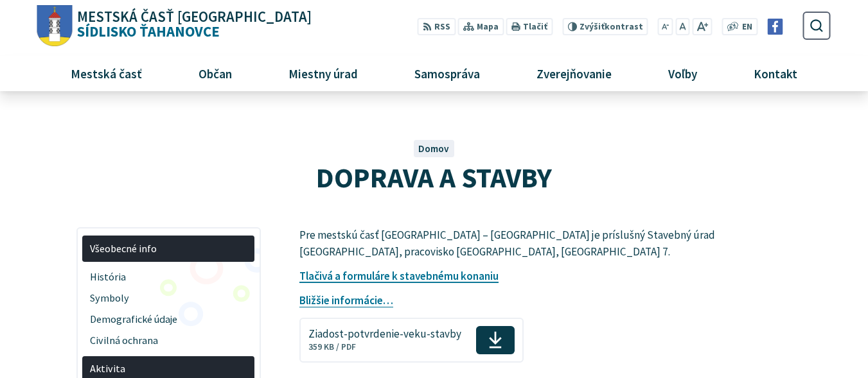 This screenshot has height=378, width=868. Describe the element at coordinates (436, 26) in the screenshot. I see `a: RSS` at that location.